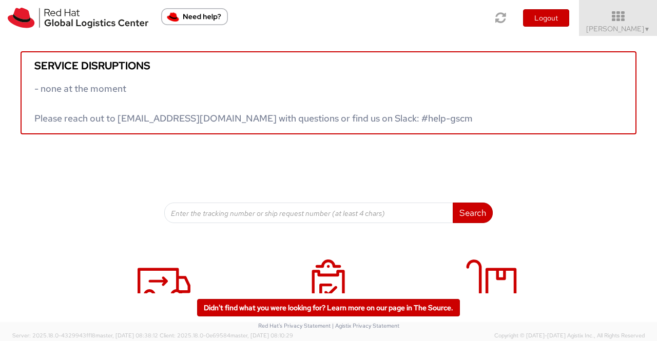 The image size is (657, 341). I want to click on button: Logout, so click(546, 18).